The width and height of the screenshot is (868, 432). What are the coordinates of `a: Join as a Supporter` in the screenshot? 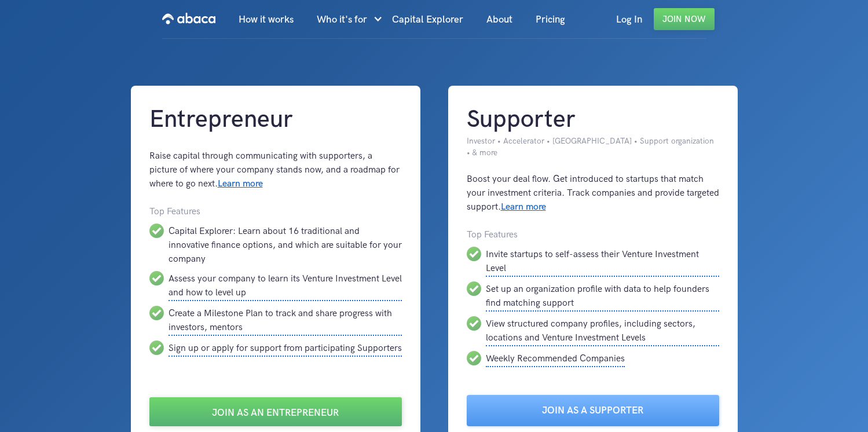 It's located at (593, 410).